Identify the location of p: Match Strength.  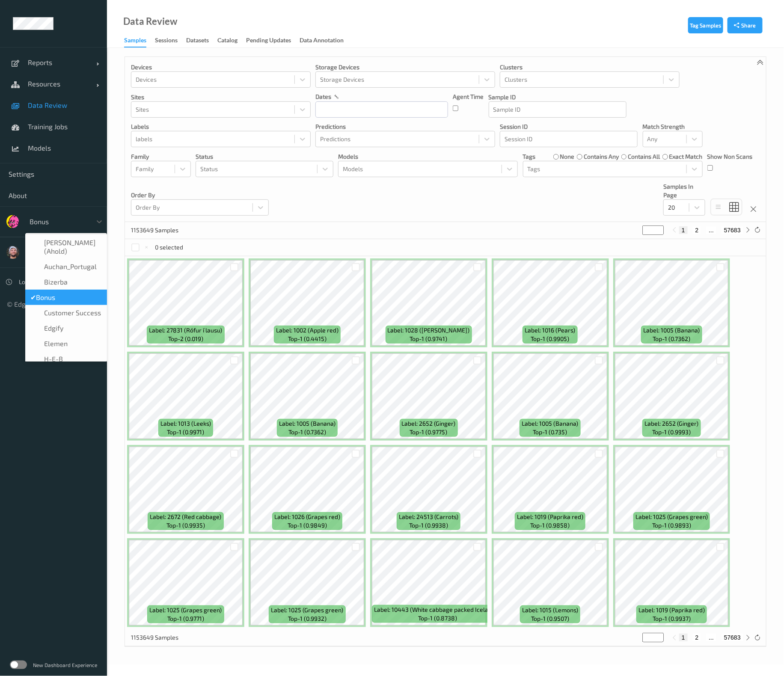
(673, 127).